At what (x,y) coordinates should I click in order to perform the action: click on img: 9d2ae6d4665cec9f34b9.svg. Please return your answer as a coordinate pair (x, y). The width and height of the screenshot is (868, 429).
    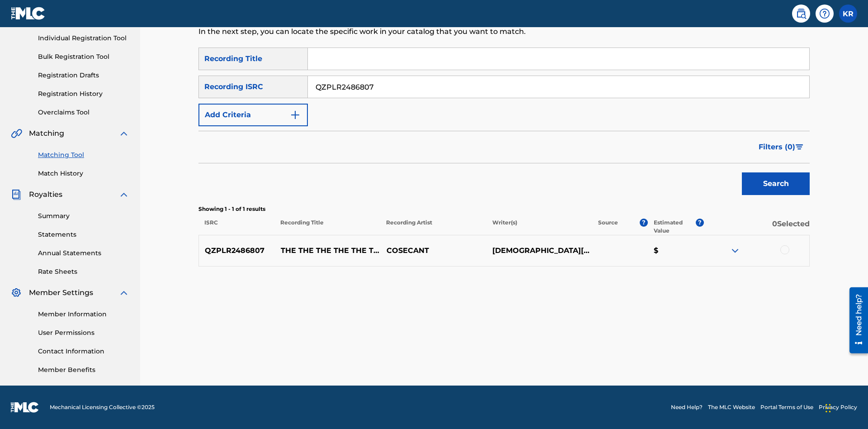
    Looking at the image, I should click on (295, 115).